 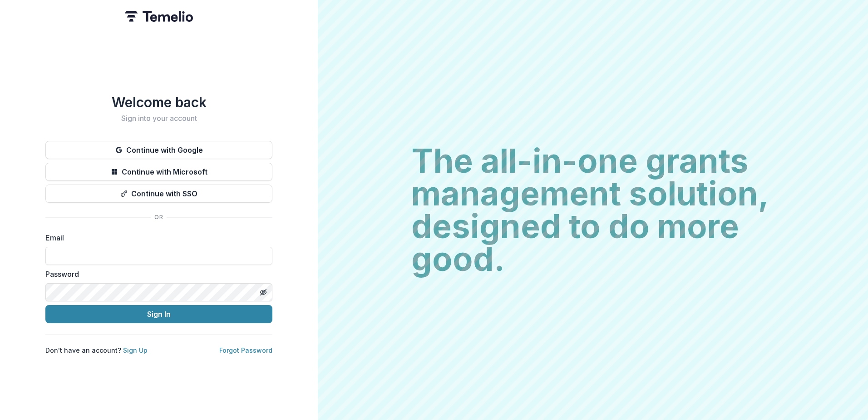 What do you see at coordinates (159, 118) in the screenshot?
I see `h2: Sign into your account` at bounding box center [159, 118].